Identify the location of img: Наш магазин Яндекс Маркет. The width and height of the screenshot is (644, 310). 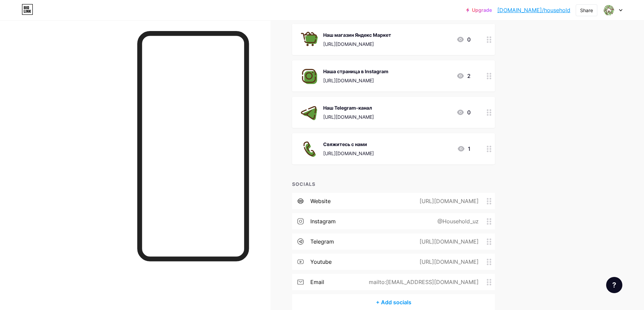
(309, 39).